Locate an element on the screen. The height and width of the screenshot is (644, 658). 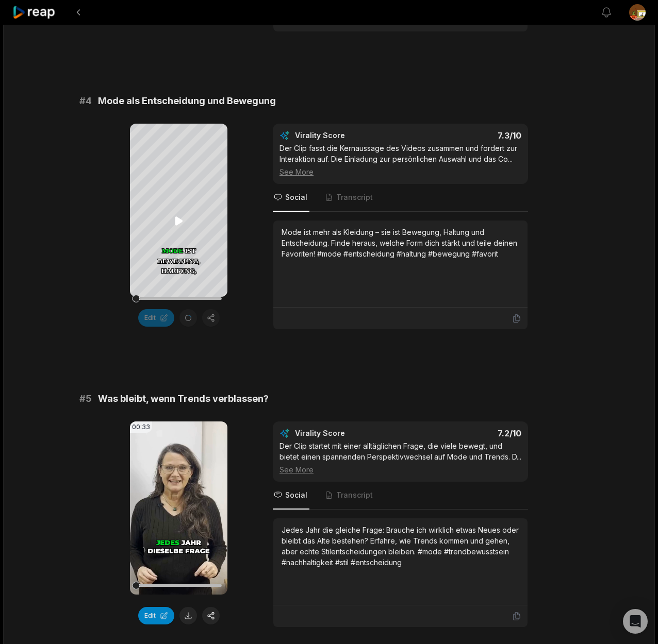
span: Was bleibt, wenn Trends verblassen? is located at coordinates (183, 398).